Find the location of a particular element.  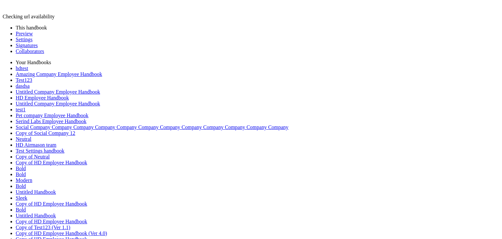

a: Modern is located at coordinates (24, 180).